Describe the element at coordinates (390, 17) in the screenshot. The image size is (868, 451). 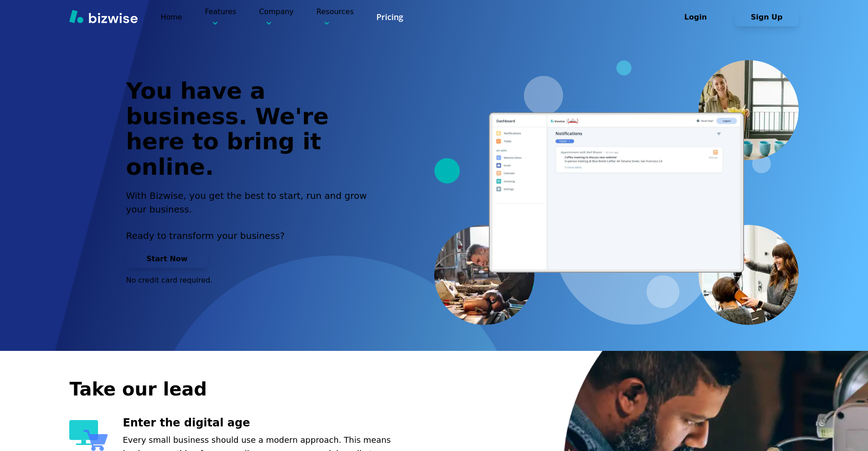
I see `a: Pricing` at that location.